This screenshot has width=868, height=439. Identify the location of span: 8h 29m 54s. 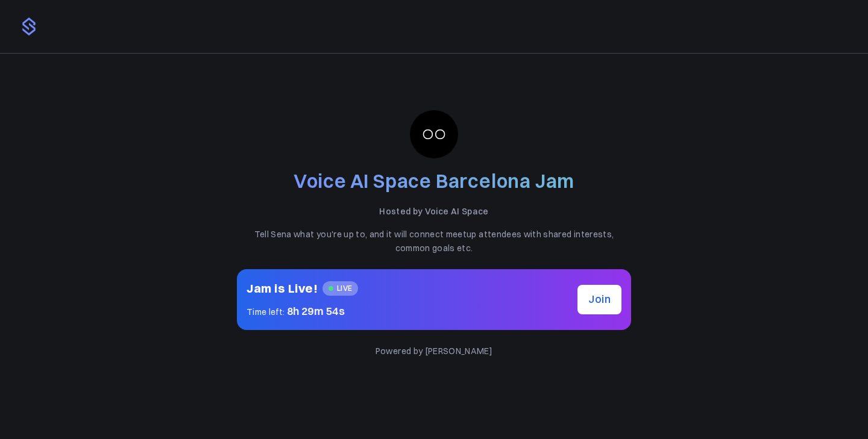
(316, 311).